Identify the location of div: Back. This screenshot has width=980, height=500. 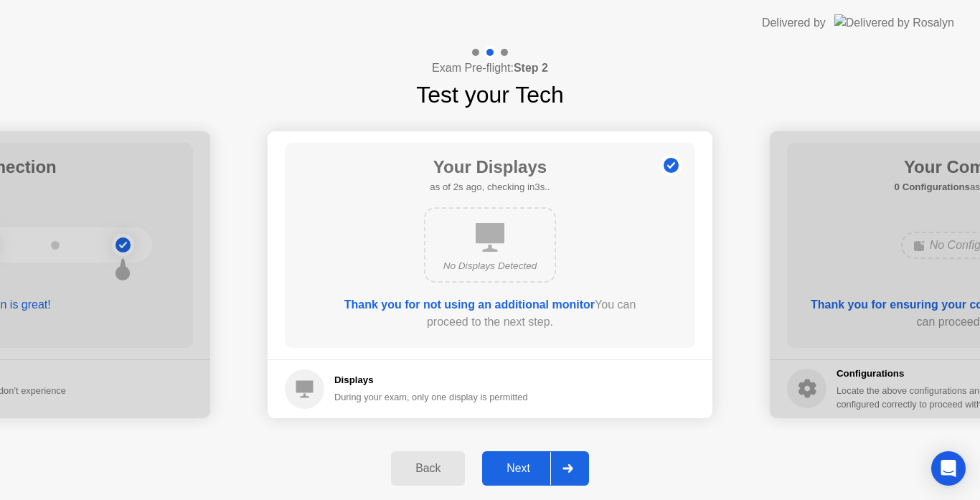
(428, 469).